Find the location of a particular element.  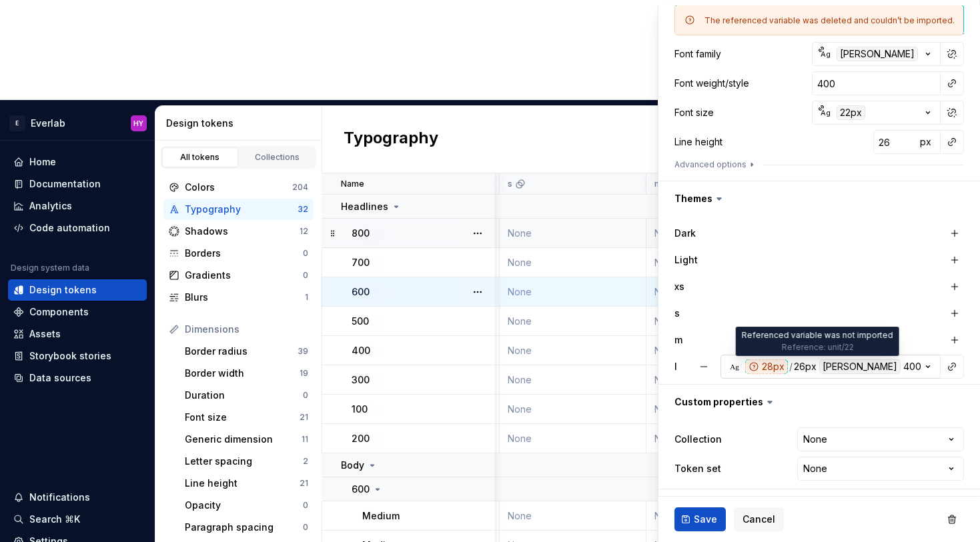

p: 200 is located at coordinates (360, 439).